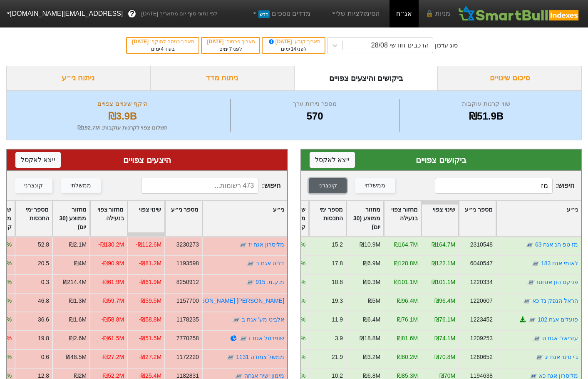 The width and height of the screenshot is (588, 379). Describe the element at coordinates (482, 357) in the screenshot. I see `div: 1260652` at that location.